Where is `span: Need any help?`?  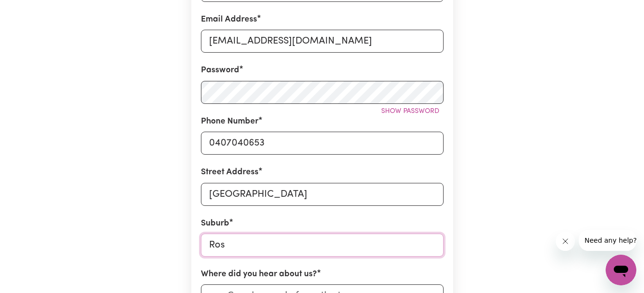
span: Need any help? is located at coordinates (31, 11).